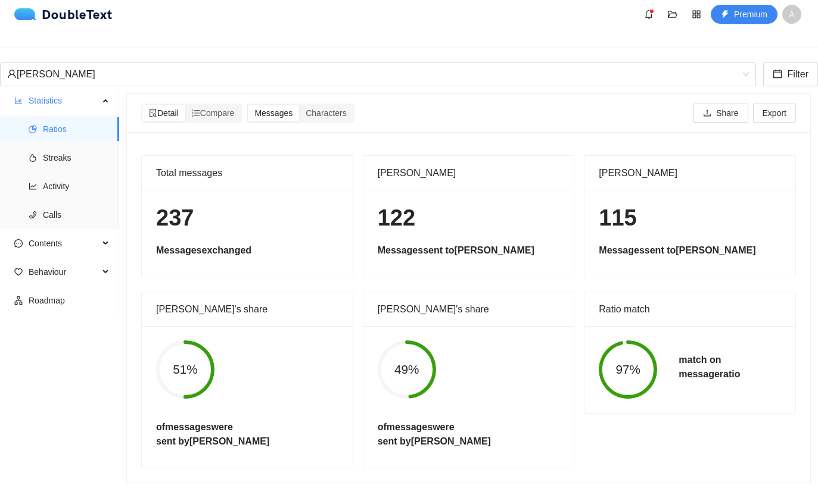 This screenshot has height=504, width=818. What do you see at coordinates (628, 370) in the screenshot?
I see `span: 97%` at bounding box center [628, 370].